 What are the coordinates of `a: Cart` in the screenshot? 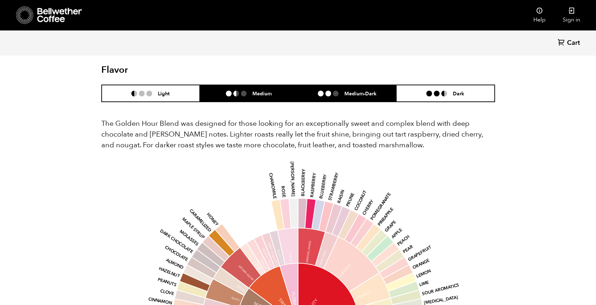 It's located at (570, 43).